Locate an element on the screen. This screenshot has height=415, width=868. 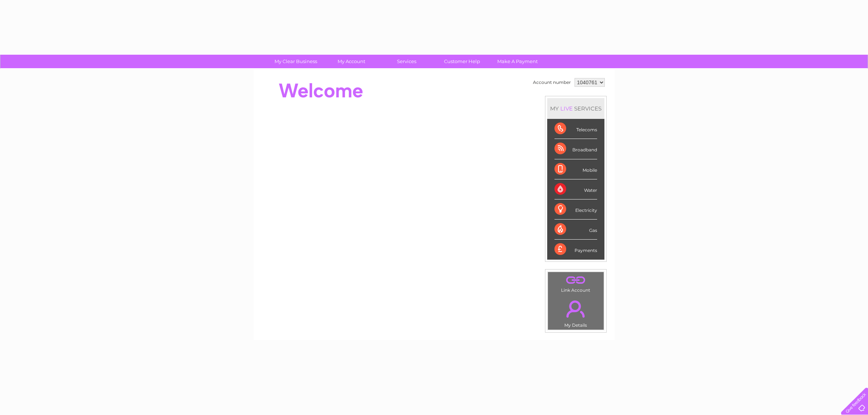
div: MY SERVICES is located at coordinates (575, 108).